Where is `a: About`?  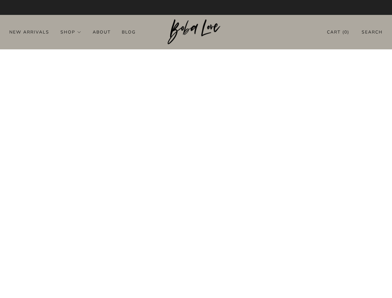 a: About is located at coordinates (102, 32).